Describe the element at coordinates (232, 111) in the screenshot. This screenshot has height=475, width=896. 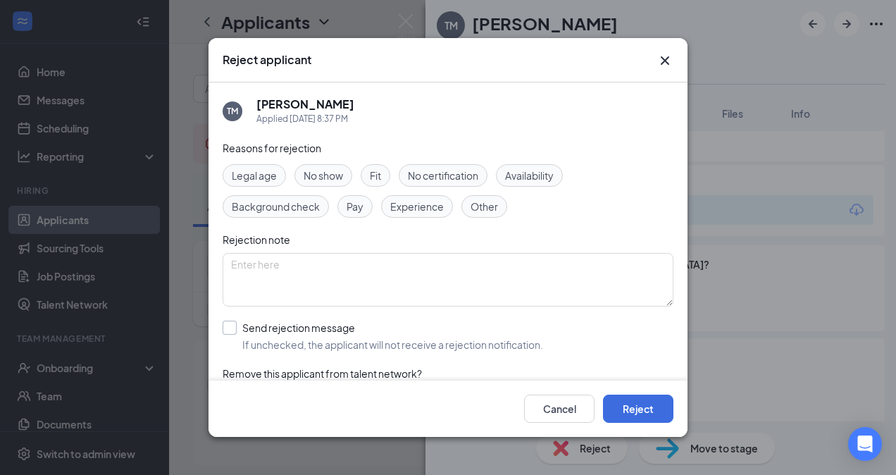
I see `div: TM` at that location.